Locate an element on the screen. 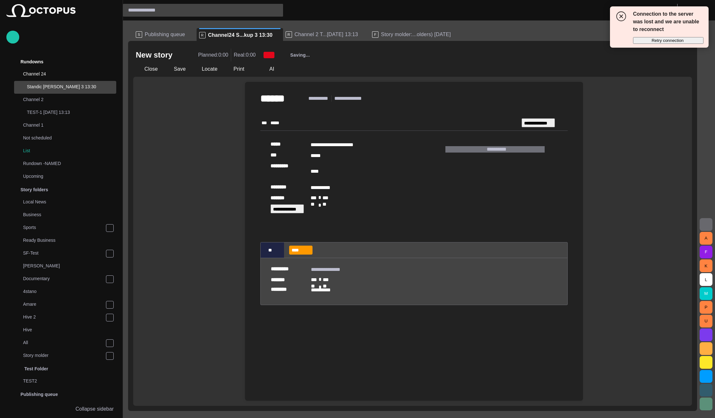  p: Rundowns is located at coordinates (32, 62).